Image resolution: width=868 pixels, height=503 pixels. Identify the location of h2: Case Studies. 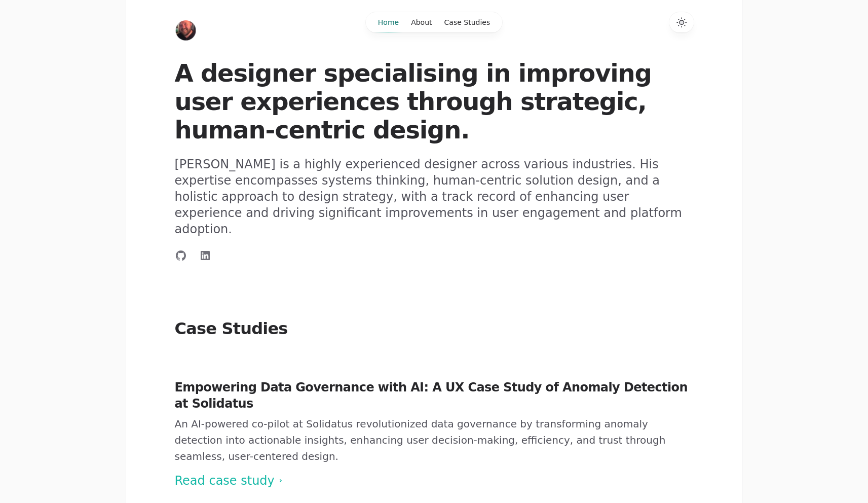
(435, 329).